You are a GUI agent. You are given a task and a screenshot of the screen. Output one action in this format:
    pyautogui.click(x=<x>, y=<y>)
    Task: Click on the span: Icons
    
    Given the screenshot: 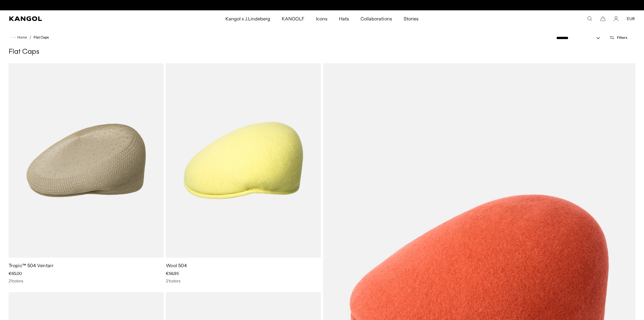 What is the action you would take?
    pyautogui.click(x=322, y=19)
    